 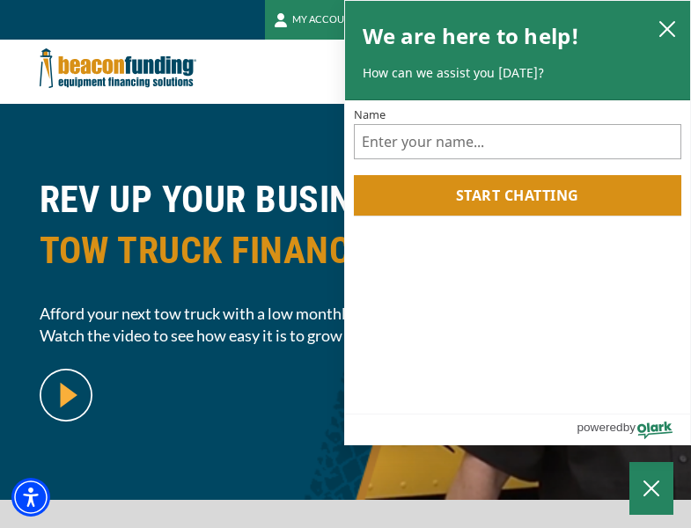 I want to click on a: Powered by Olark, so click(x=633, y=429).